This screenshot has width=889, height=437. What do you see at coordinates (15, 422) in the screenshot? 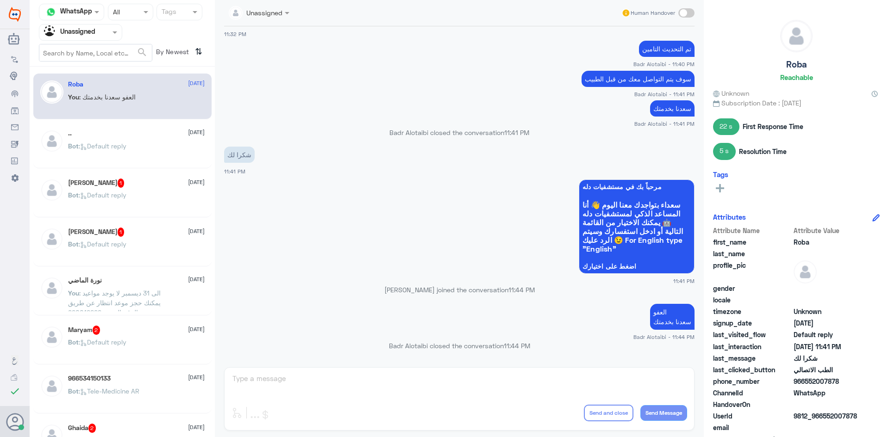
I see `button: Avatar` at bounding box center [15, 422].